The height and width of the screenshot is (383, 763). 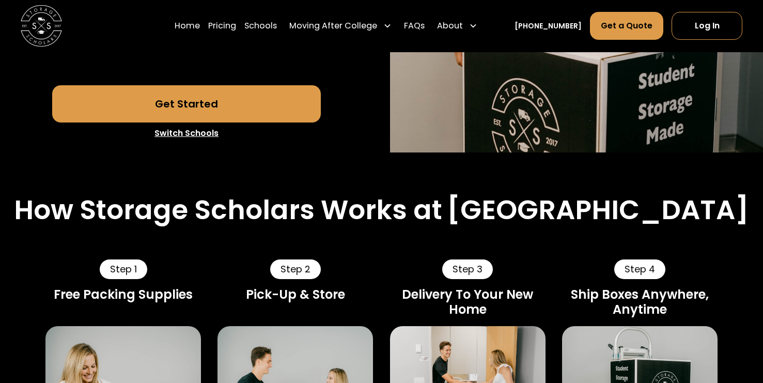 What do you see at coordinates (640, 302) in the screenshot?
I see `div: Ship Boxes Anywhere, Anytime` at bounding box center [640, 302].